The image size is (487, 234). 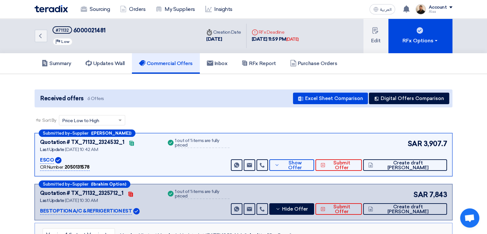 I want to click on div: RFx Deadline, so click(x=275, y=32).